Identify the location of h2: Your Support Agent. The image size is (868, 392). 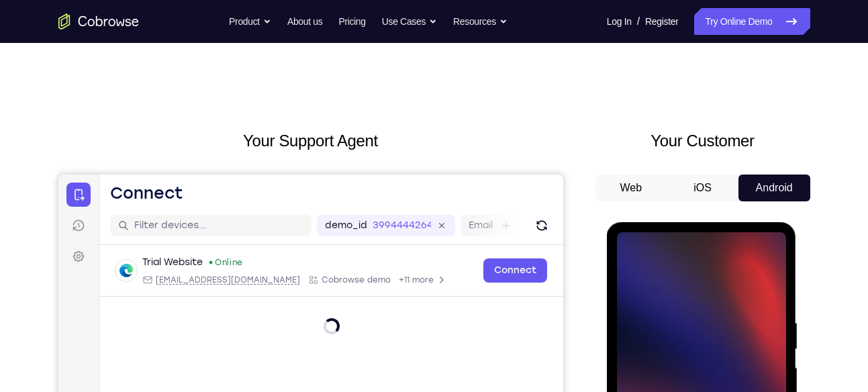
(311, 141).